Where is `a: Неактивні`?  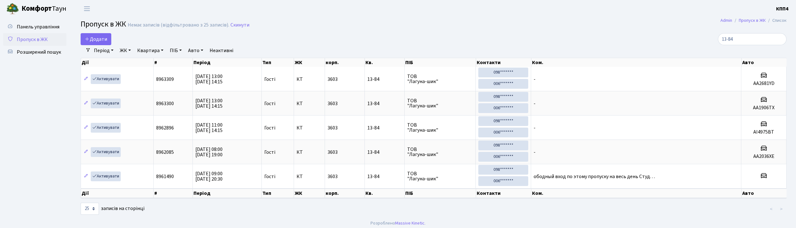
a: Неактивні is located at coordinates (221, 51).